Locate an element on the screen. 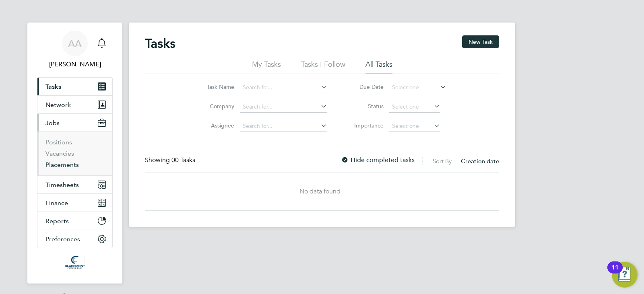  span: Network is located at coordinates (58, 104).